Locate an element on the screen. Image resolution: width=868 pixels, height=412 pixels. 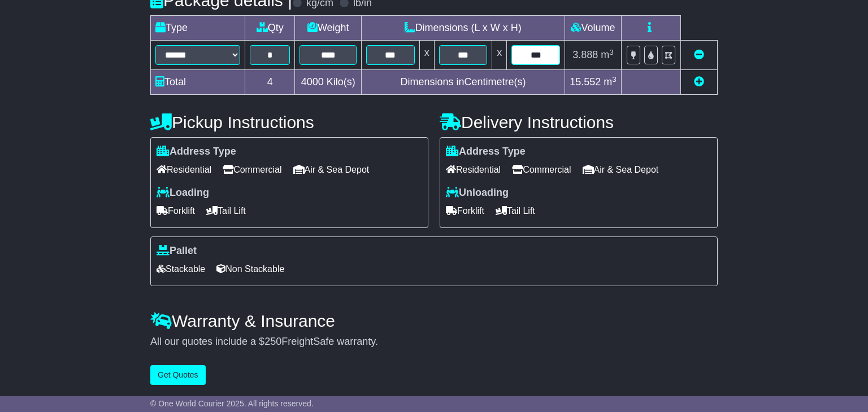
td: 4 is located at coordinates (270, 83).